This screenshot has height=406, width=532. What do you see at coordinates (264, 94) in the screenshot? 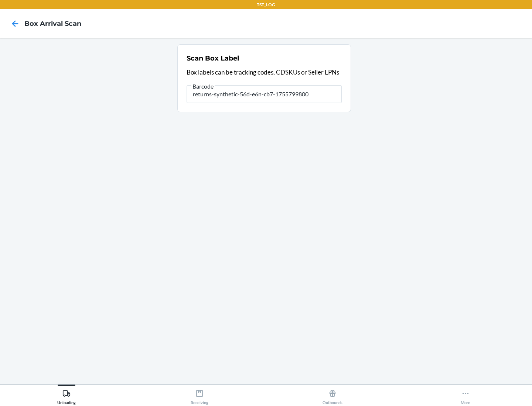
I see `input: Barcode` at bounding box center [264, 94].